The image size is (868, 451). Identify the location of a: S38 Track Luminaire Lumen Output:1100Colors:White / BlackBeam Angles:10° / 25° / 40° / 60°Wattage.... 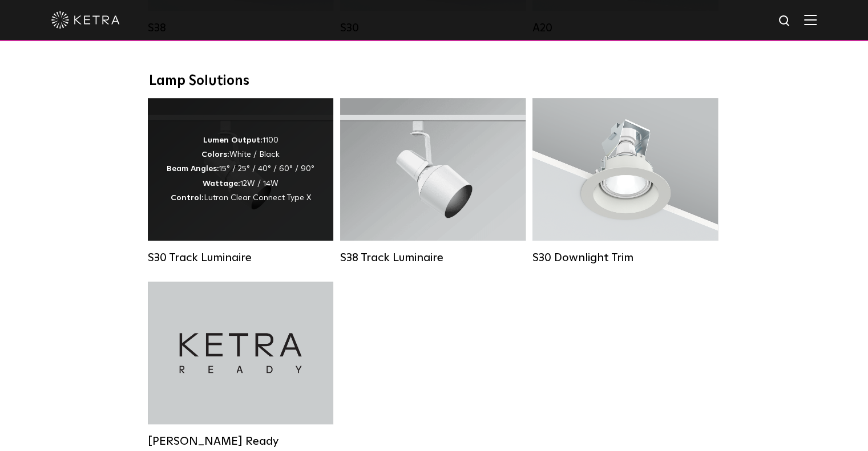
(433, 181).